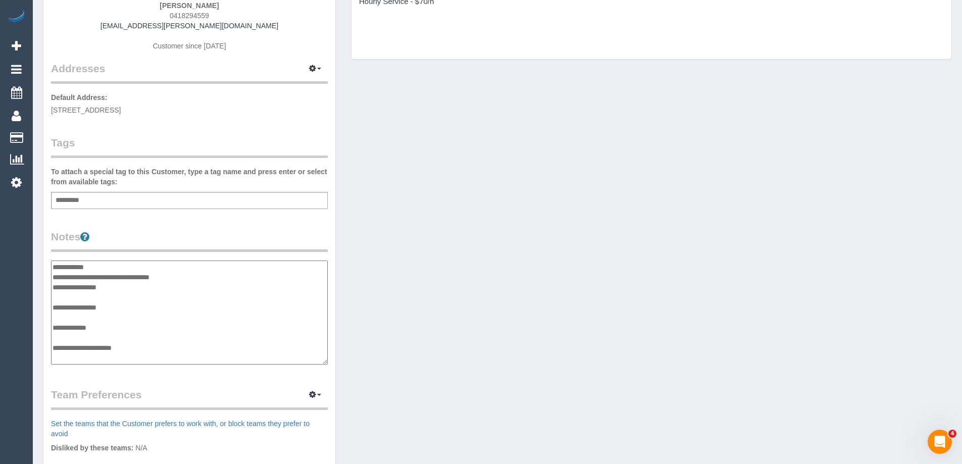  I want to click on span: N/A, so click(141, 448).